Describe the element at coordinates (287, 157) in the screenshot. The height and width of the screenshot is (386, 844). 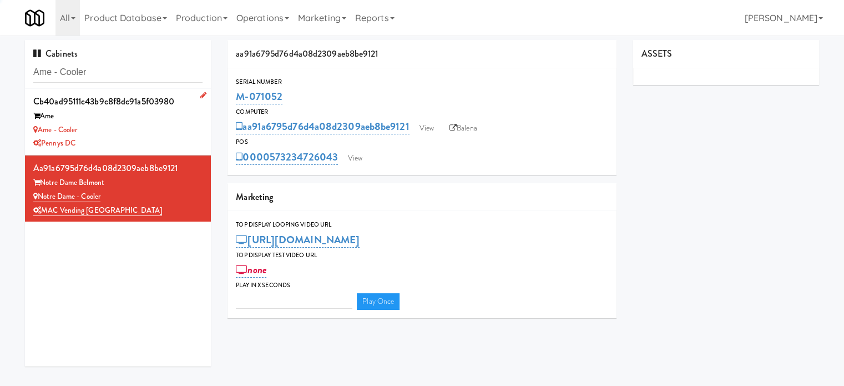
I see `a: 0000573234726043` at that location.